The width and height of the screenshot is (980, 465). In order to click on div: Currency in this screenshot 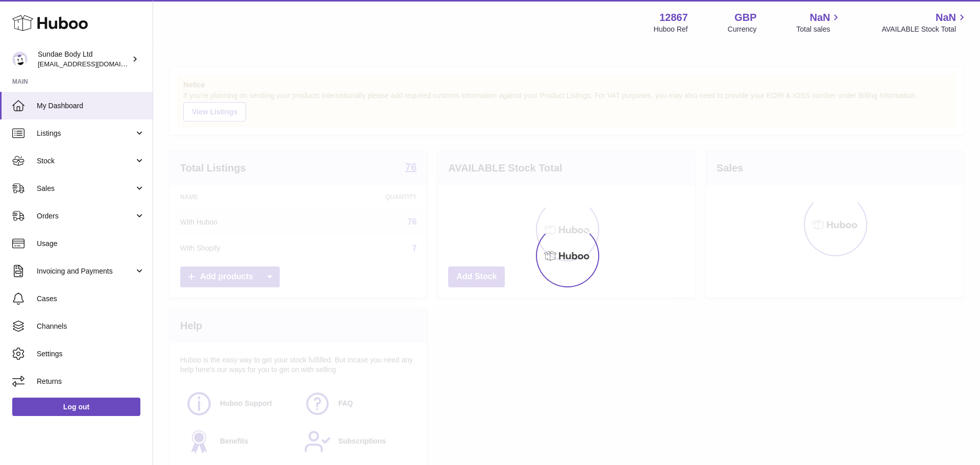, I will do `click(742, 29)`.